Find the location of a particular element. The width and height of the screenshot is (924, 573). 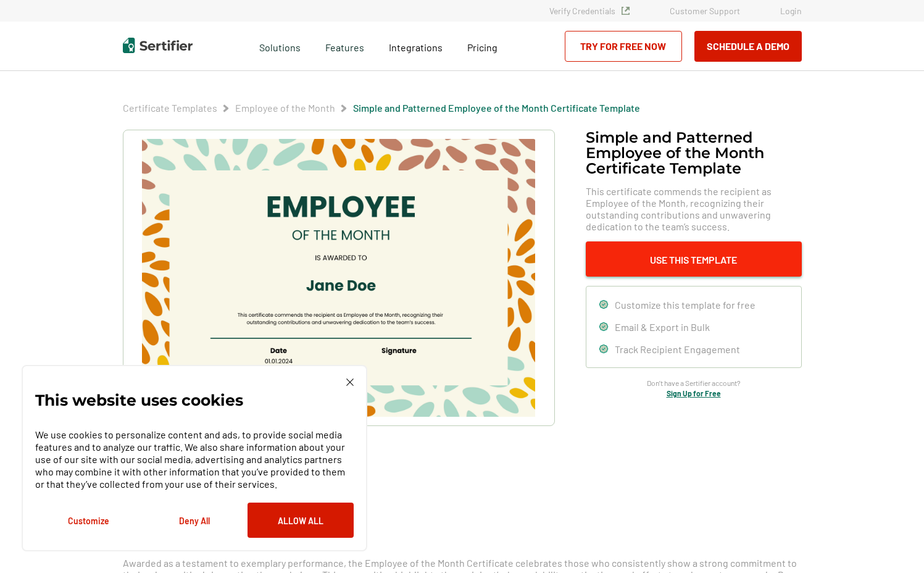

div: Breadcrumb is located at coordinates (381, 108).